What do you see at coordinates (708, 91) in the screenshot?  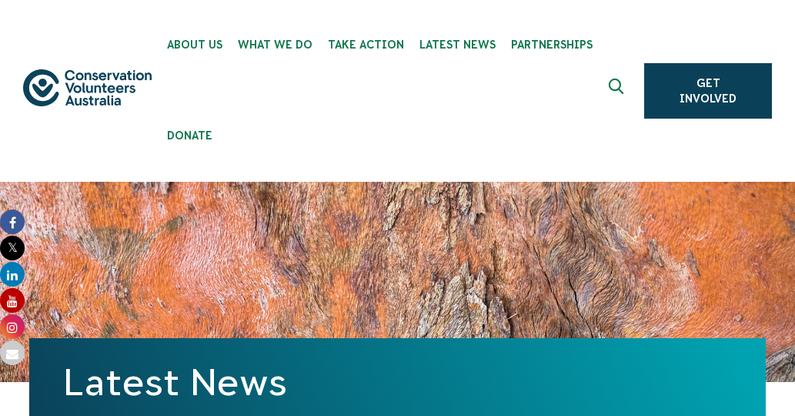 I see `a: Get Involved` at bounding box center [708, 91].